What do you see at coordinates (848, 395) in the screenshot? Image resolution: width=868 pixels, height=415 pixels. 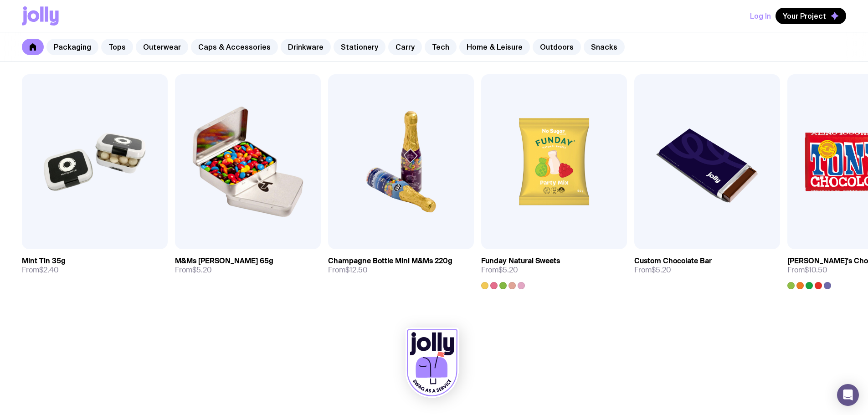 I see `div: Open Intercom Messenger` at bounding box center [848, 395].